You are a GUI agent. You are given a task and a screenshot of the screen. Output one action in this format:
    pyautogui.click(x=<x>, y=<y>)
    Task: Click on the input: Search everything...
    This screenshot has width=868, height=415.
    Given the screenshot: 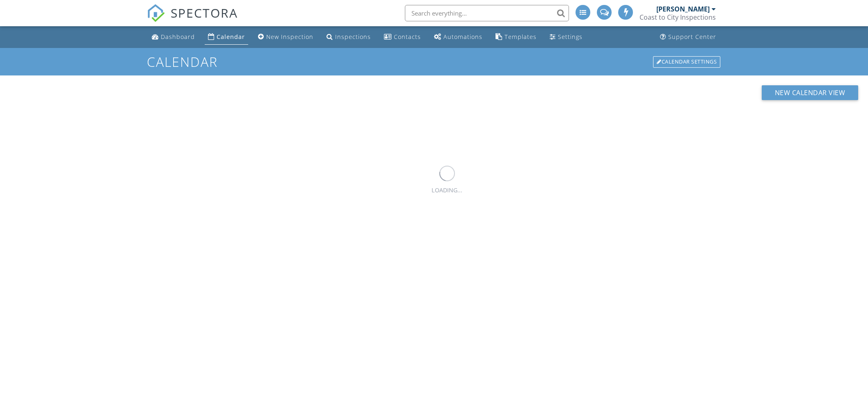 What is the action you would take?
    pyautogui.click(x=487, y=13)
    